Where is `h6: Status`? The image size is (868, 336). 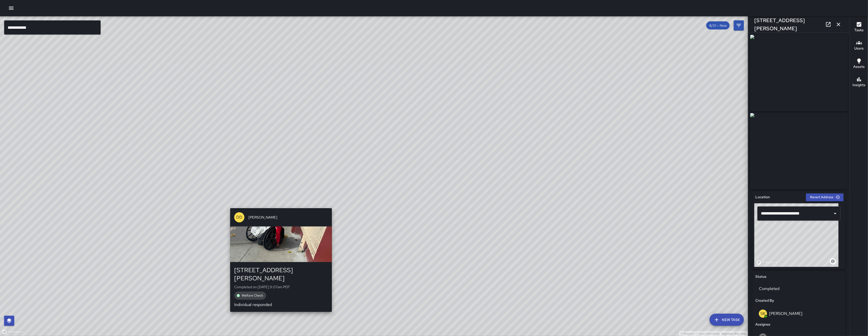
h6: Status is located at coordinates (761, 277).